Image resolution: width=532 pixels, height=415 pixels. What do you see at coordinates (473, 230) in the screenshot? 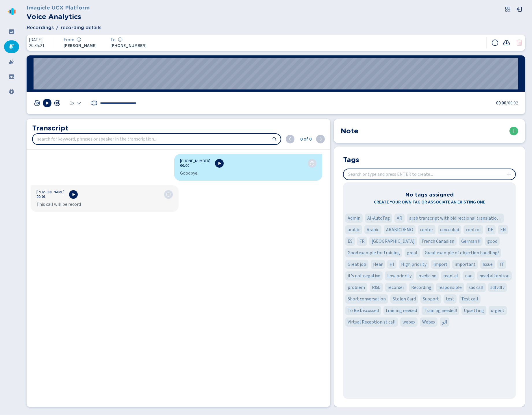
I see `span: control` at bounding box center [473, 230].